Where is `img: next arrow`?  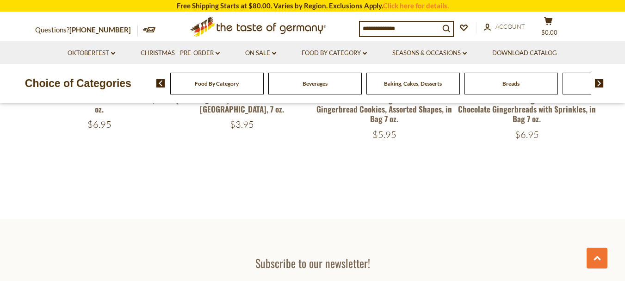
img: next arrow is located at coordinates (599, 83).